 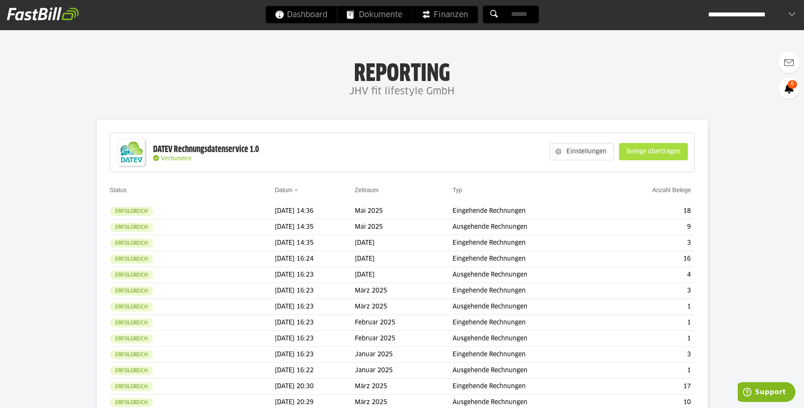 I want to click on span: 6, so click(x=793, y=84).